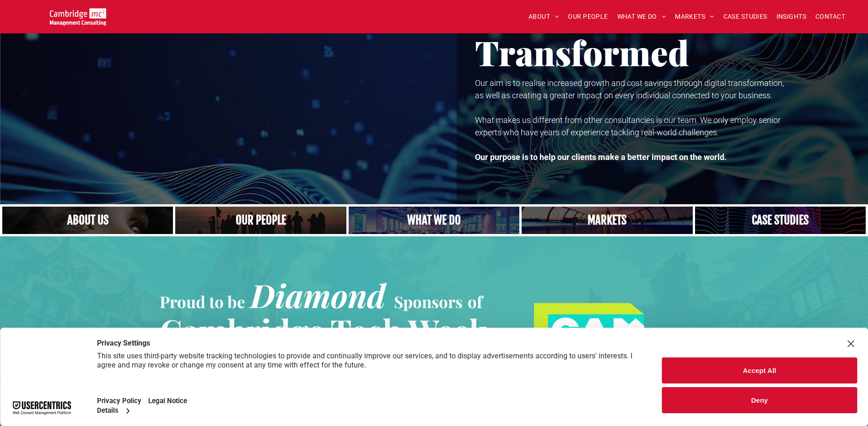 The image size is (868, 426). I want to click on a: Close up of woman's face, centered on her eyes, so click(87, 220).